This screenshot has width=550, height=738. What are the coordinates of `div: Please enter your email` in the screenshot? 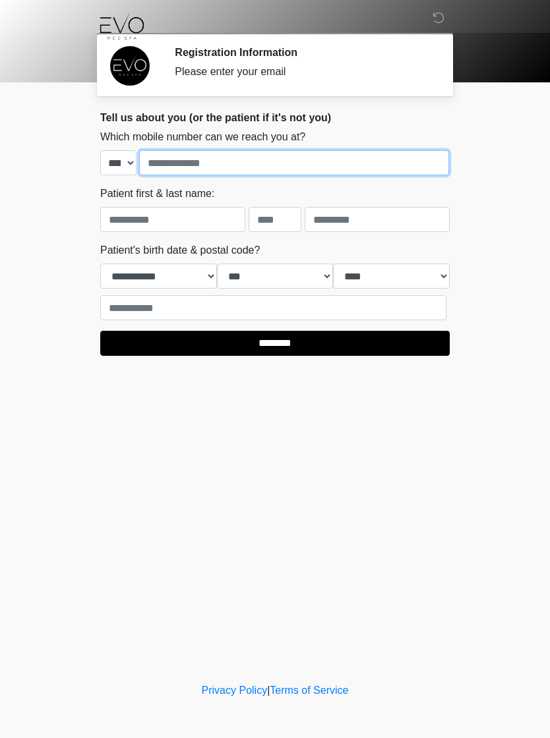 It's located at (302, 72).